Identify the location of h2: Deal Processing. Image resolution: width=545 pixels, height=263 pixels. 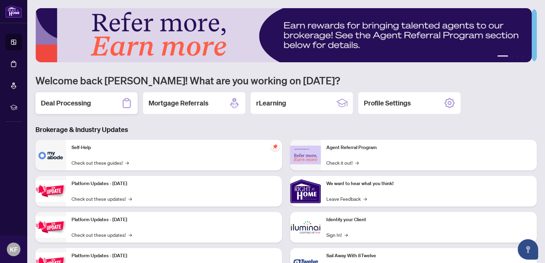
(66, 103).